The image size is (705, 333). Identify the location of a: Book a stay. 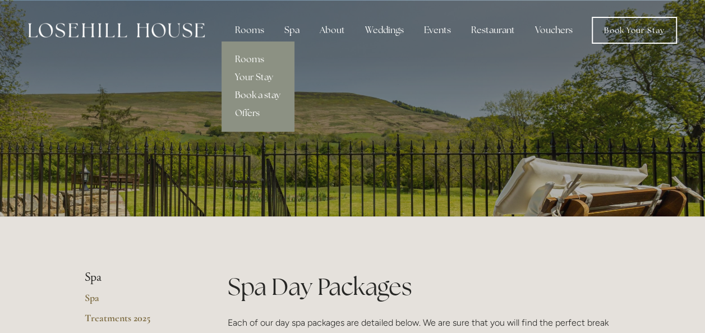
(258, 95).